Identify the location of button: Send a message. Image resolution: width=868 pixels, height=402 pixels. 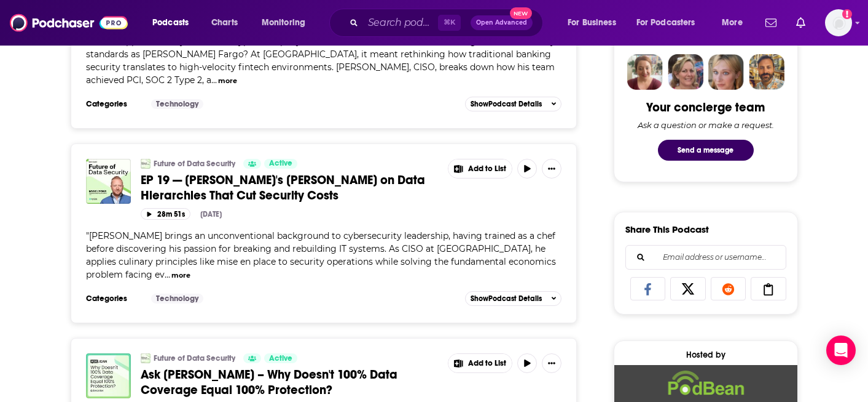
(706, 150).